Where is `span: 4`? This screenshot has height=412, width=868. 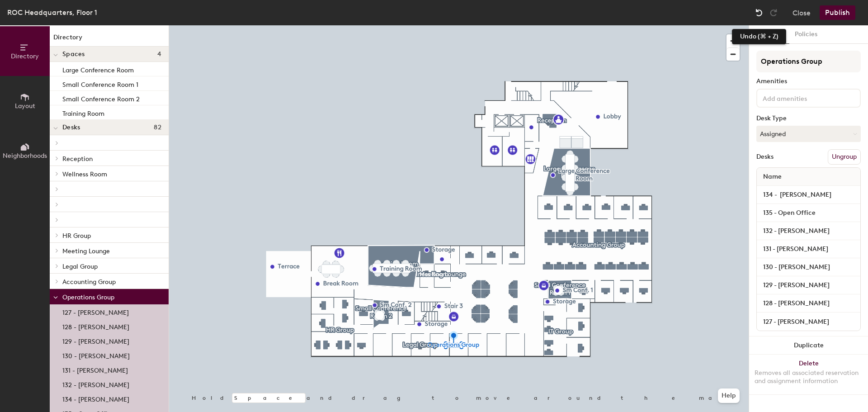 span: 4 is located at coordinates (159, 54).